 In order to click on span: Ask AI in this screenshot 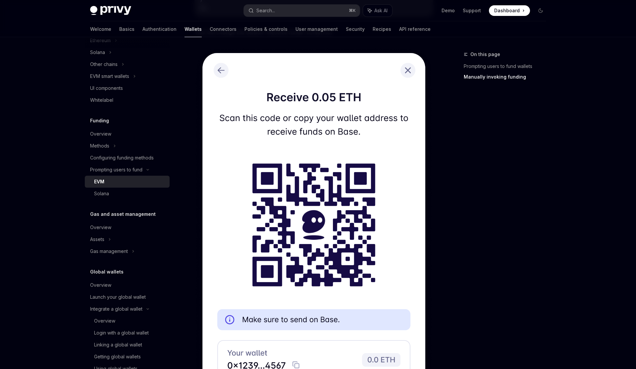, I will do `click(381, 11)`.